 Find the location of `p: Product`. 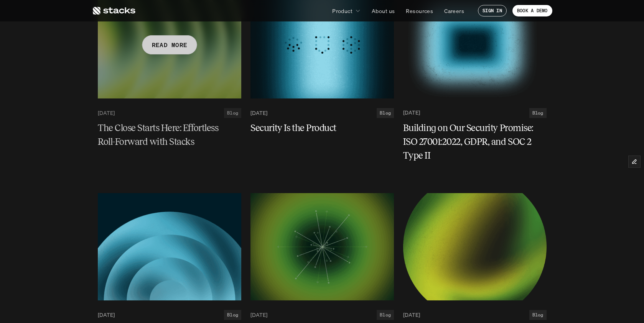

p: Product is located at coordinates (342, 11).